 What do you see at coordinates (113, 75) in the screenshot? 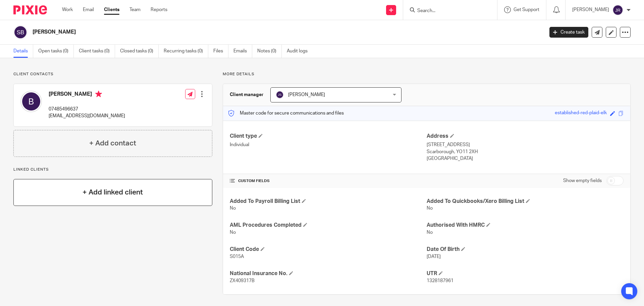
I see `p: Client contacts` at bounding box center [113, 75].